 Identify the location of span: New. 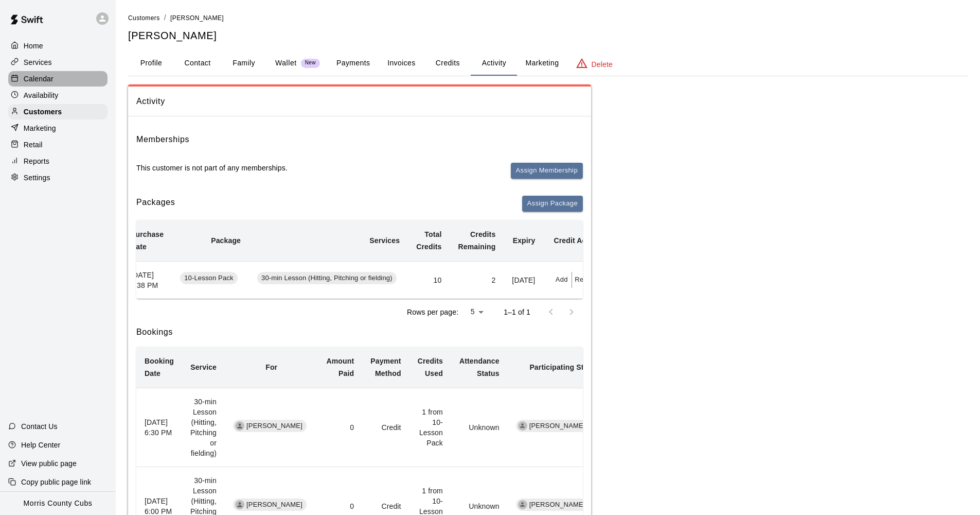
(310, 63).